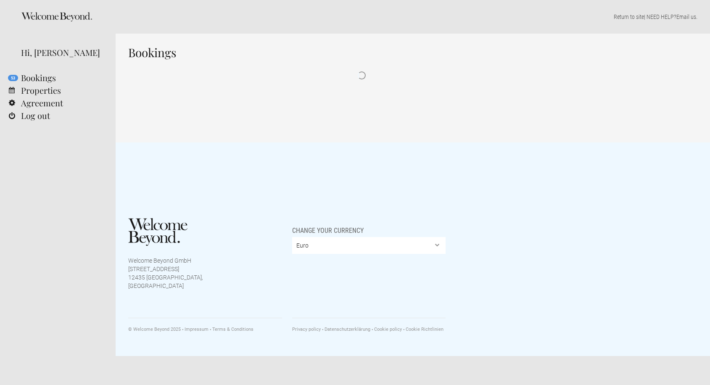 Image resolution: width=710 pixels, height=385 pixels. What do you see at coordinates (154, 329) in the screenshot?
I see `span: © Welcome Beyond 2025` at bounding box center [154, 329].